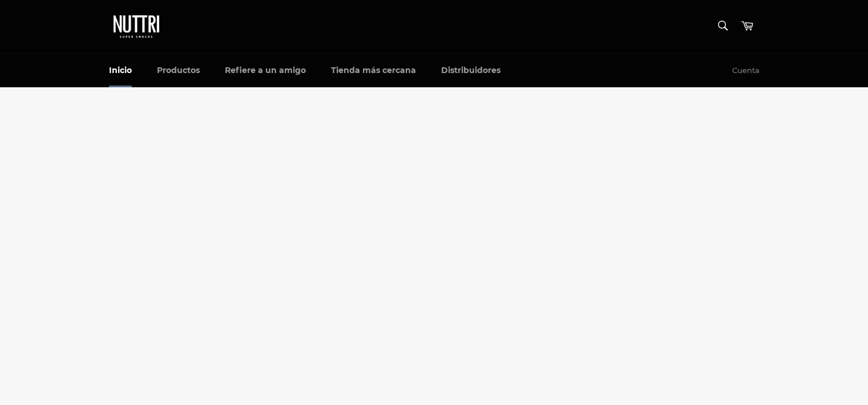  Describe the element at coordinates (265, 70) in the screenshot. I see `a: Refiere a un amigo` at that location.